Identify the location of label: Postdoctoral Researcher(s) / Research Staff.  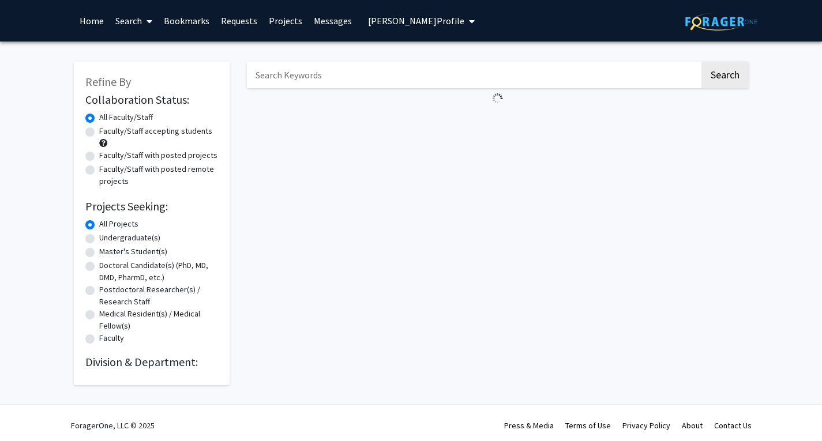
(159, 296).